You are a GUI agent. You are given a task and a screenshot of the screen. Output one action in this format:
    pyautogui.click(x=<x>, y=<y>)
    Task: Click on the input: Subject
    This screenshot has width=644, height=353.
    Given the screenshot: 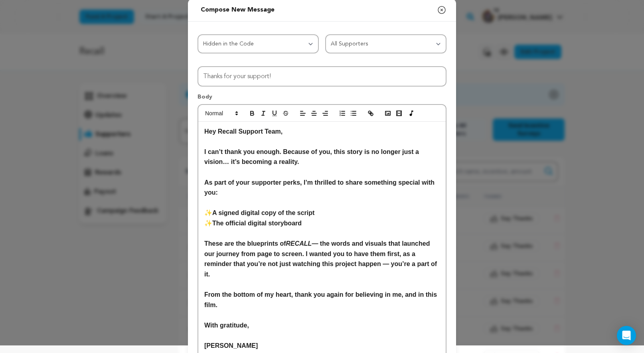 What is the action you would take?
    pyautogui.click(x=322, y=76)
    